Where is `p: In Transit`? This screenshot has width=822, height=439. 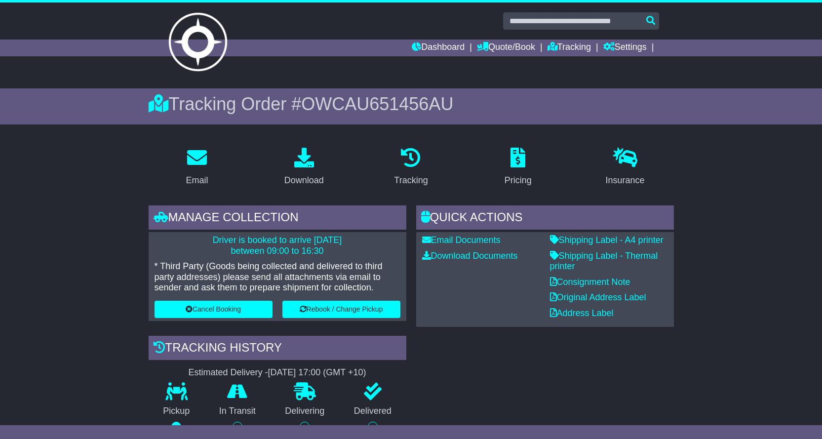
p: In Transit is located at coordinates (237, 411).